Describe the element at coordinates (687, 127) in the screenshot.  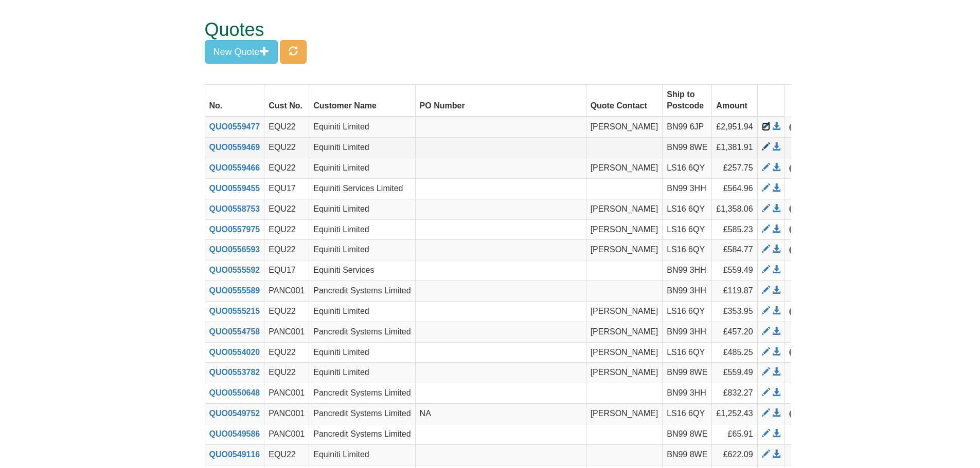
I see `td: BN99 6JP` at that location.